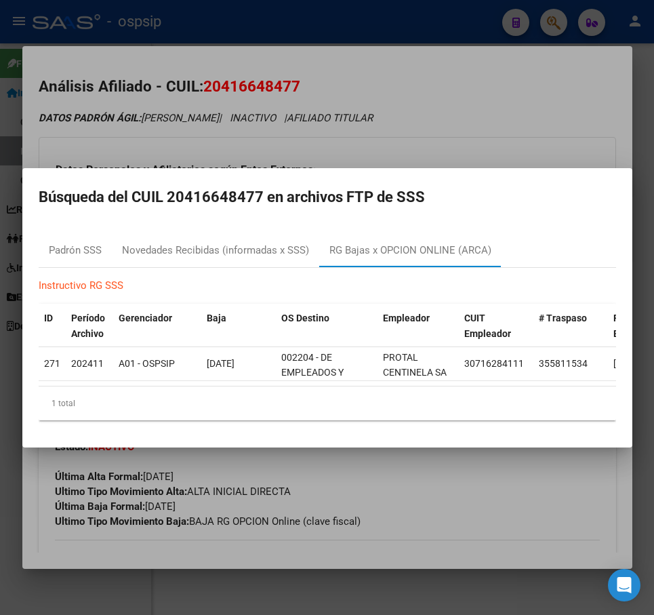 This screenshot has width=654, height=615. I want to click on span: Período Archivo, so click(88, 326).